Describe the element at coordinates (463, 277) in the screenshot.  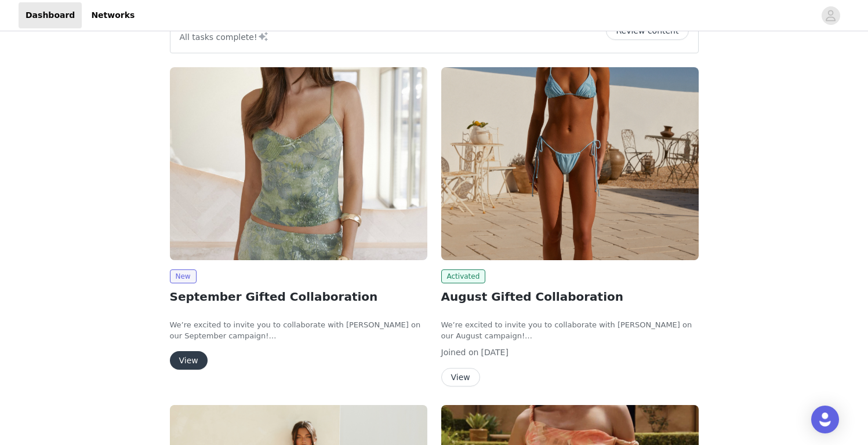
I see `span: Activated` at that location.